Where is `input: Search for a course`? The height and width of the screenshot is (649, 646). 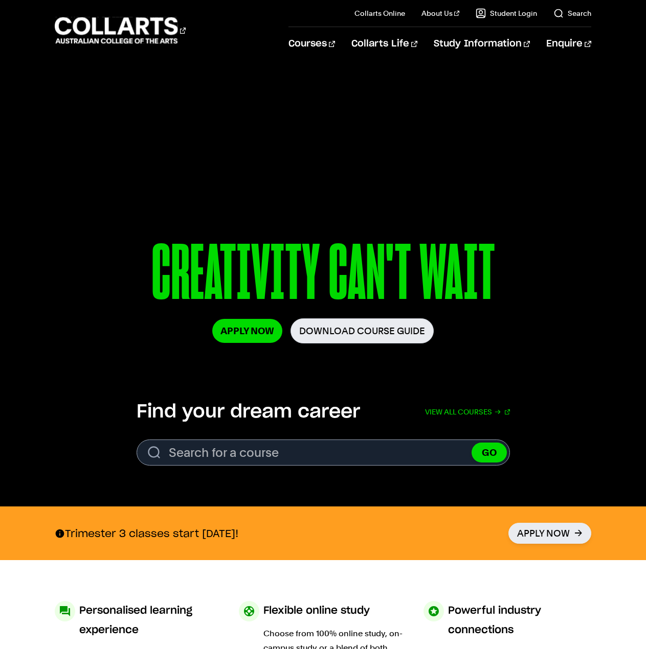
input: Search for a course is located at coordinates (323, 452).